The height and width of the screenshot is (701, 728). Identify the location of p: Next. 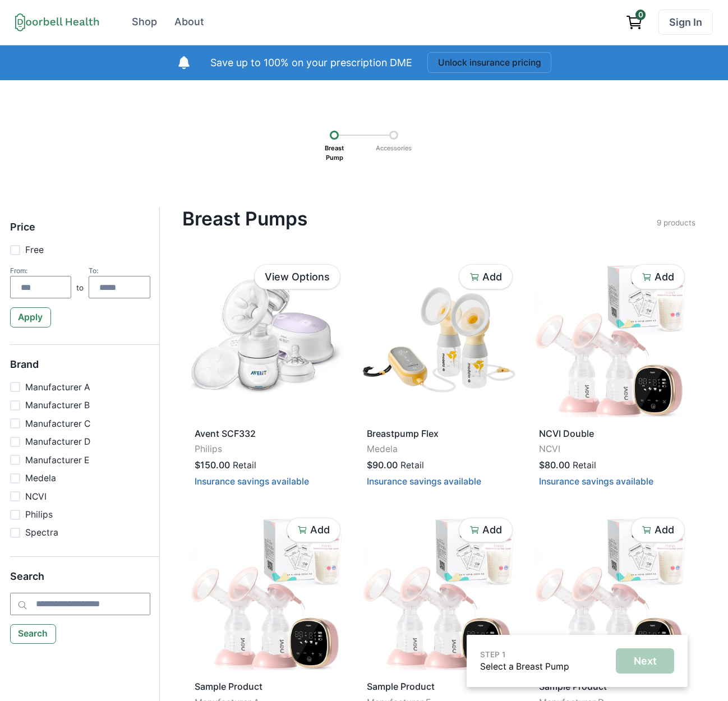
(645, 661).